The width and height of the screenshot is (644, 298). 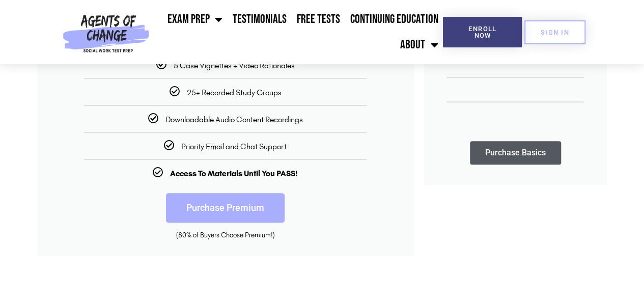 I want to click on a: About, so click(x=419, y=45).